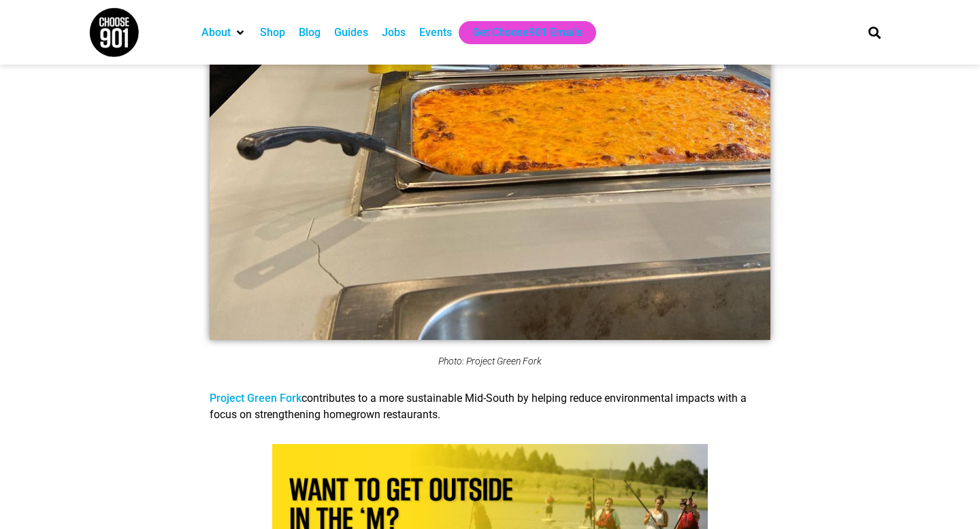  What do you see at coordinates (394, 33) in the screenshot?
I see `a: Jobs` at bounding box center [394, 33].